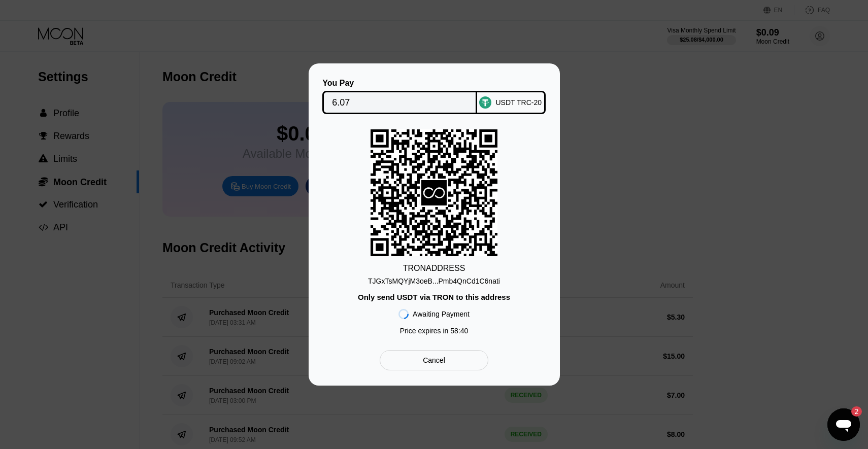  What do you see at coordinates (434, 297) in the screenshot?
I see `div: Only send USDT via TRON to this address` at bounding box center [434, 297].